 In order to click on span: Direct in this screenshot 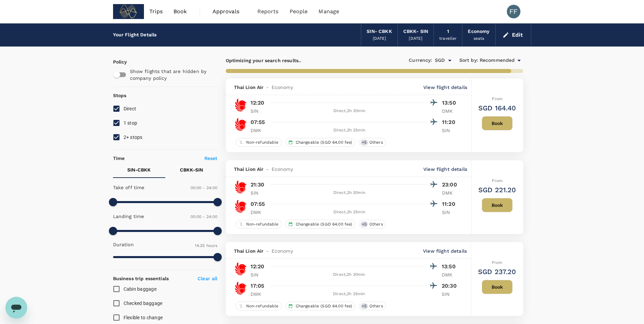, I will do `click(130, 109)`.